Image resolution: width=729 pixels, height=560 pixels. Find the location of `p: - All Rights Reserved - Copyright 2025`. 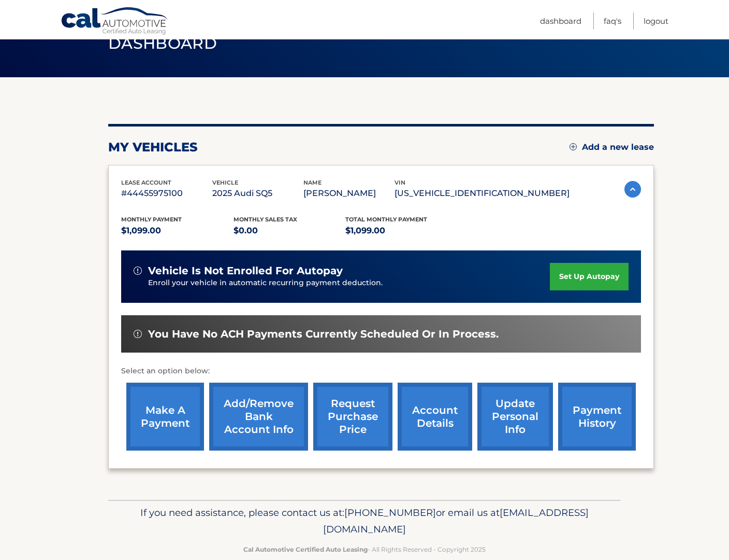

p: - All Rights Reserved - Copyright 2025 is located at coordinates (365, 548).